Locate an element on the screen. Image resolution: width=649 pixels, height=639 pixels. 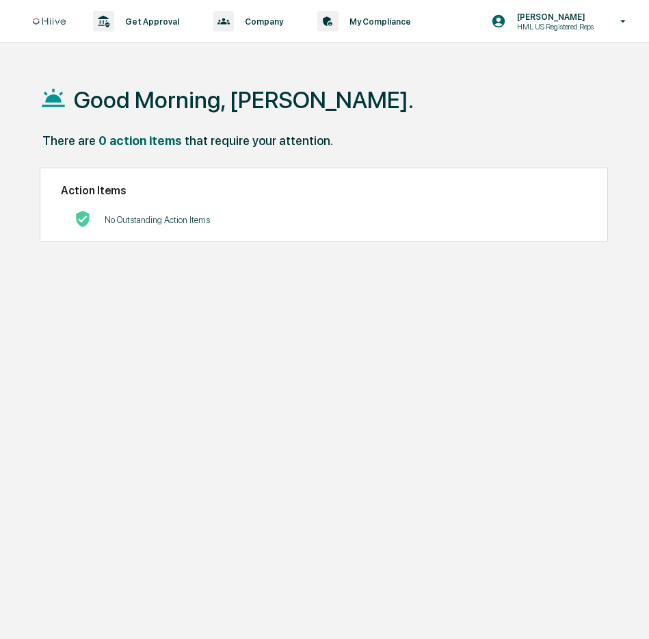
p: HML US Registered Reps is located at coordinates (554, 27).